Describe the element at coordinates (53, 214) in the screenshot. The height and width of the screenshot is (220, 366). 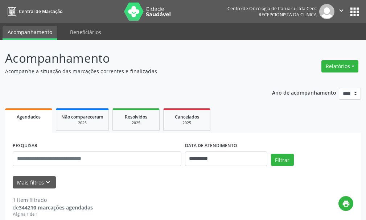
I see `div: Página 1 de 1` at that location.